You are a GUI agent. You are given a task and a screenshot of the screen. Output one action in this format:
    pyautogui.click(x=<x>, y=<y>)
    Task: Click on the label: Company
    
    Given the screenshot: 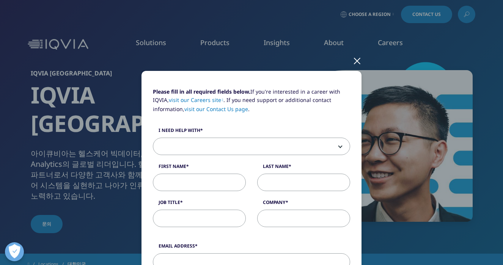 What is the action you would take?
    pyautogui.click(x=304, y=205)
    